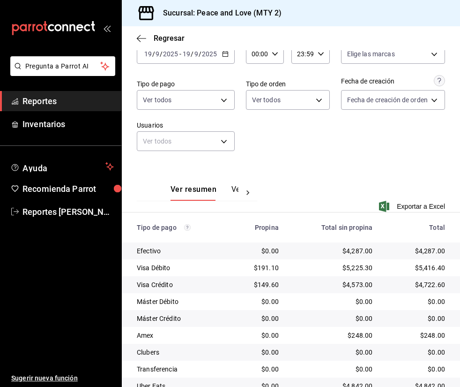  Describe the element at coordinates (180, 285) in the screenshot. I see `div: Visa Crédito` at that location.